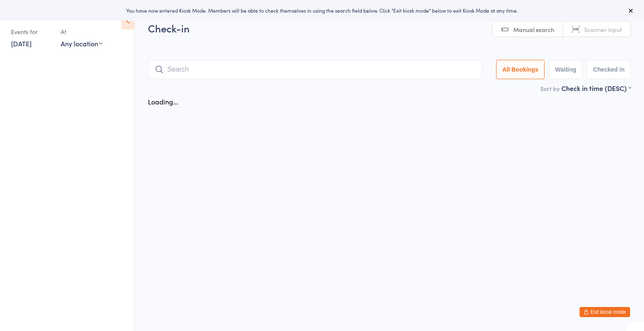  Describe the element at coordinates (31, 31) in the screenshot. I see `div: Events for` at that location.